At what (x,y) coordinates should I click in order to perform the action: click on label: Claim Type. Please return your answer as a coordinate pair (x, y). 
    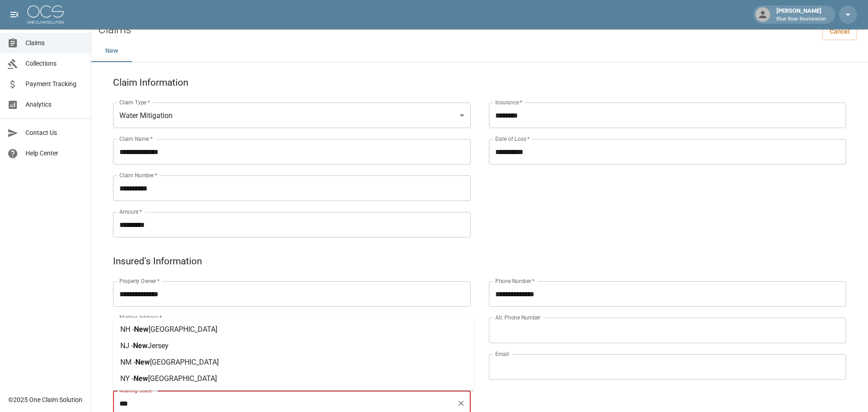
    Looking at the image, I should click on (134, 102).